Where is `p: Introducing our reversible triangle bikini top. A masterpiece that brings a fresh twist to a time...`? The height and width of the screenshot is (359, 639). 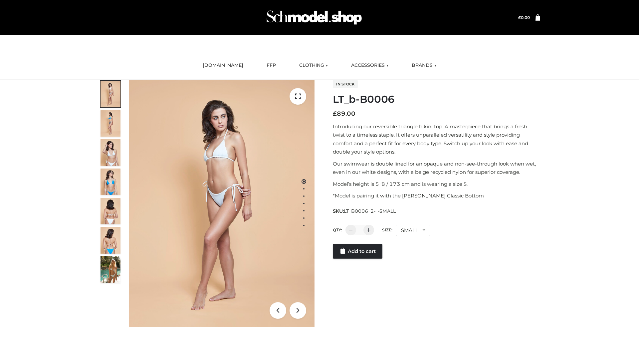 p: Introducing our reversible triangle bikini top. A masterpiece that brings a fresh twist to a time... is located at coordinates (436, 139).